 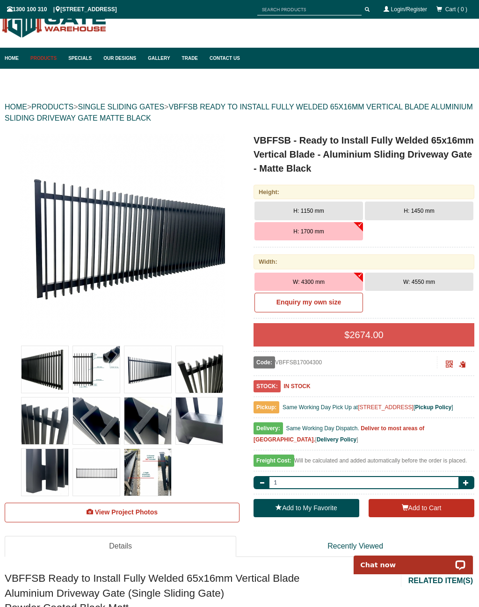 I want to click on span: Pickup:, so click(x=266, y=407).